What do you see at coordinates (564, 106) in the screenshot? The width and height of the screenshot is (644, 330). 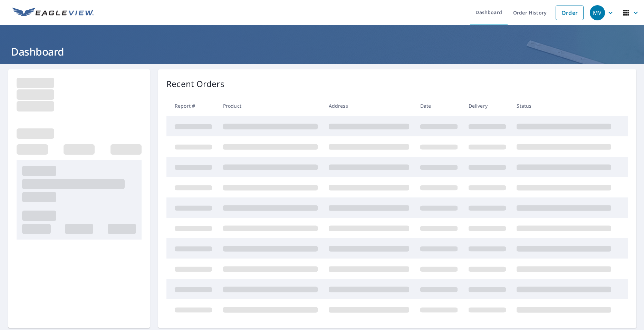 I see `th: Status` at bounding box center [564, 106].